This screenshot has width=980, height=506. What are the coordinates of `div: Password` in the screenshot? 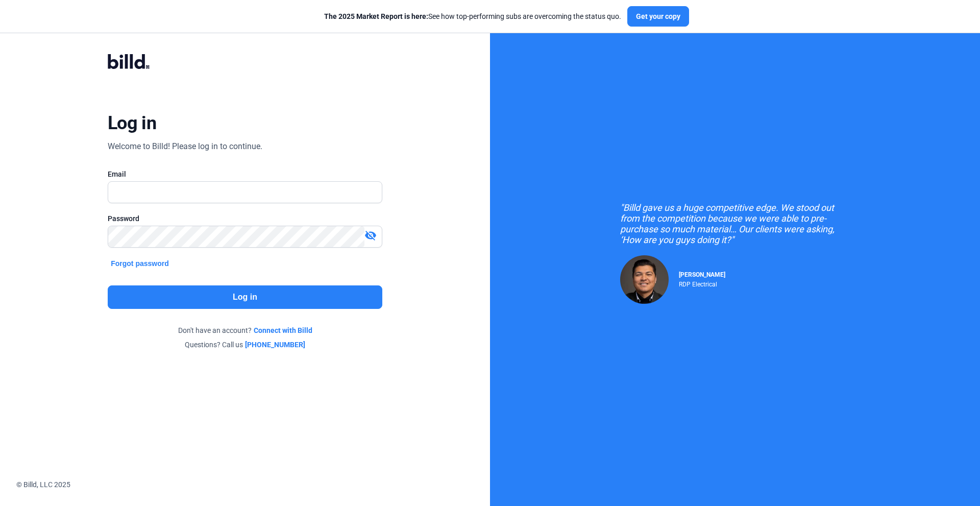 It's located at (245, 218).